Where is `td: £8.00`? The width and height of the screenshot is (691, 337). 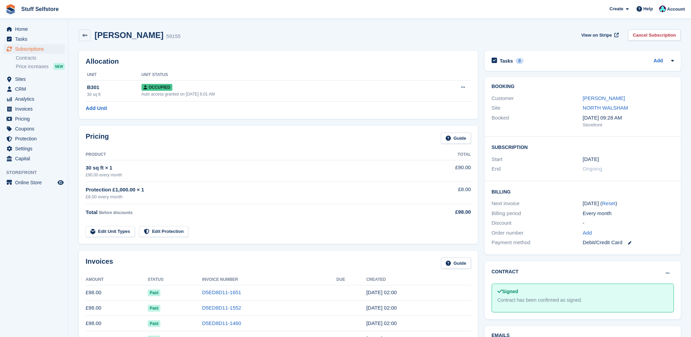 td: £8.00 is located at coordinates (445, 193).